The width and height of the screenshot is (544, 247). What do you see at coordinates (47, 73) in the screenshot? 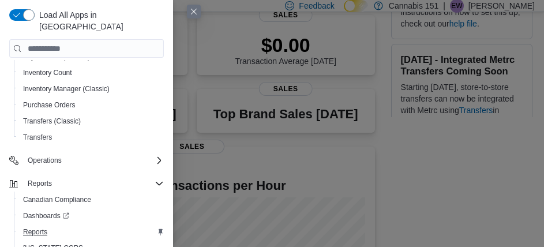
I see `a: Inventory Count` at bounding box center [47, 73].